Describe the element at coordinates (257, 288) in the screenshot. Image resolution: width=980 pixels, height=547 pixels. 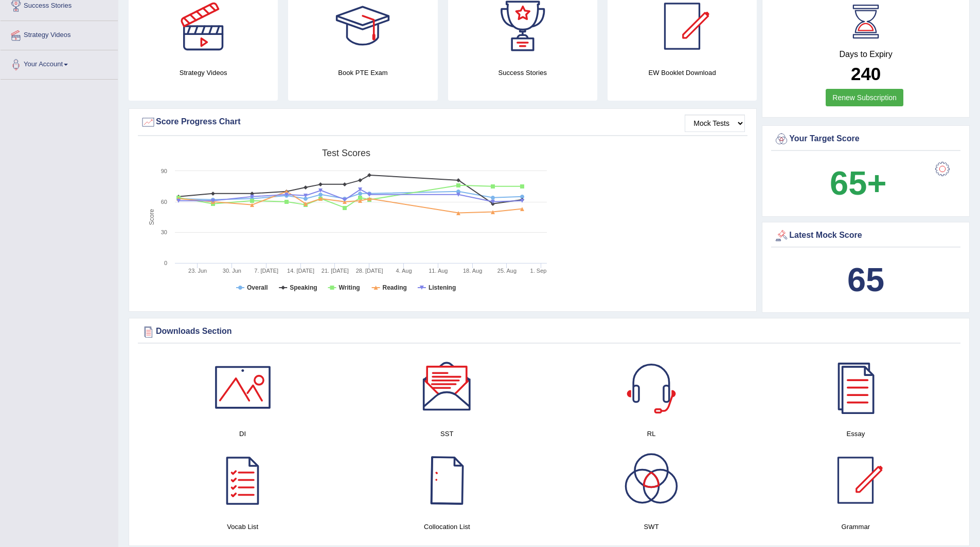
I see `tspan: Overall` at that location.